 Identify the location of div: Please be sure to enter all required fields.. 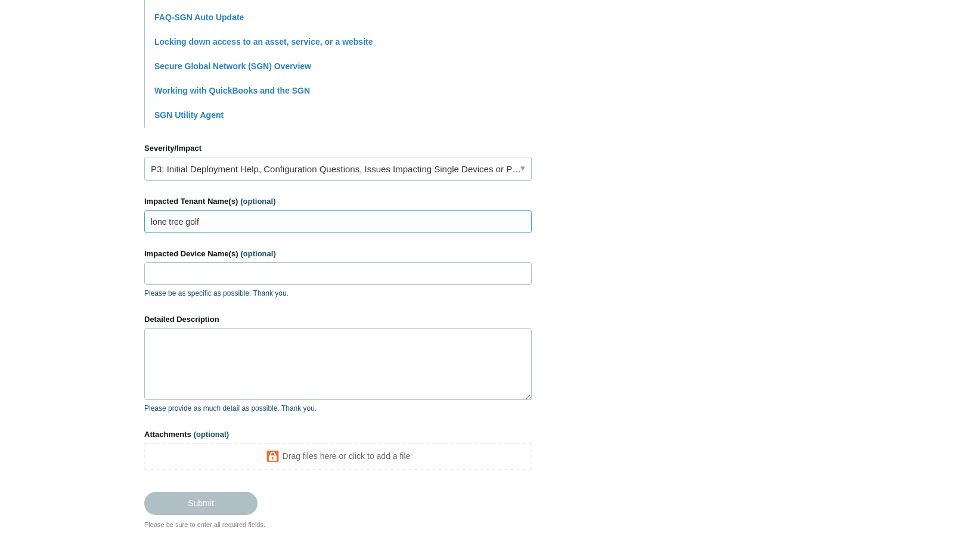
(338, 524).